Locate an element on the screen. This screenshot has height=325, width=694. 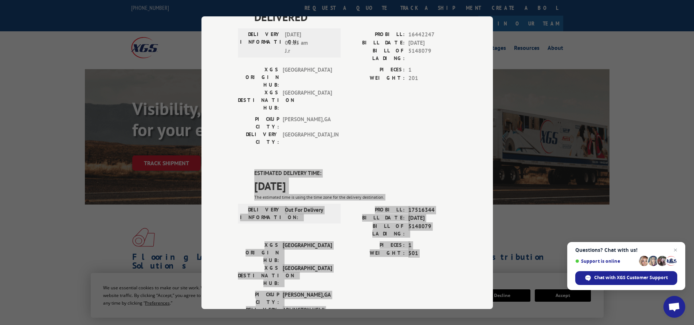
span: 17516344 is located at coordinates (432, 210).